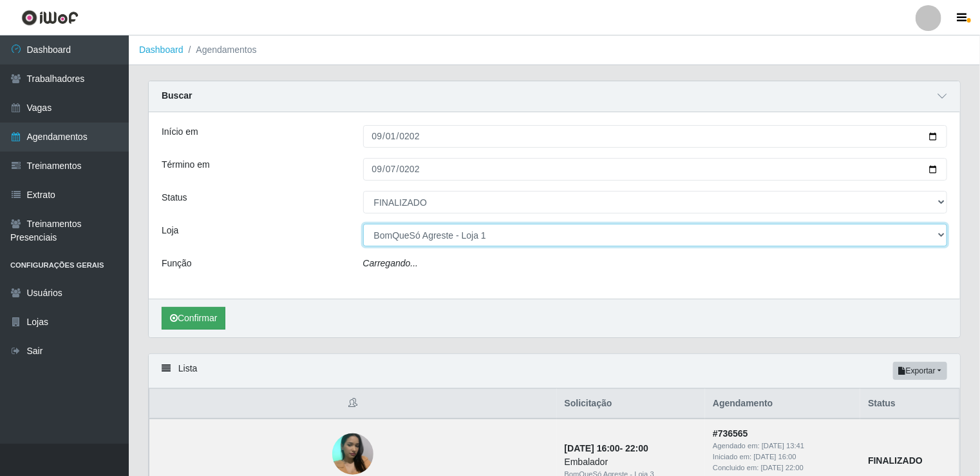  I want to click on time: 22:00, so click(637, 448).